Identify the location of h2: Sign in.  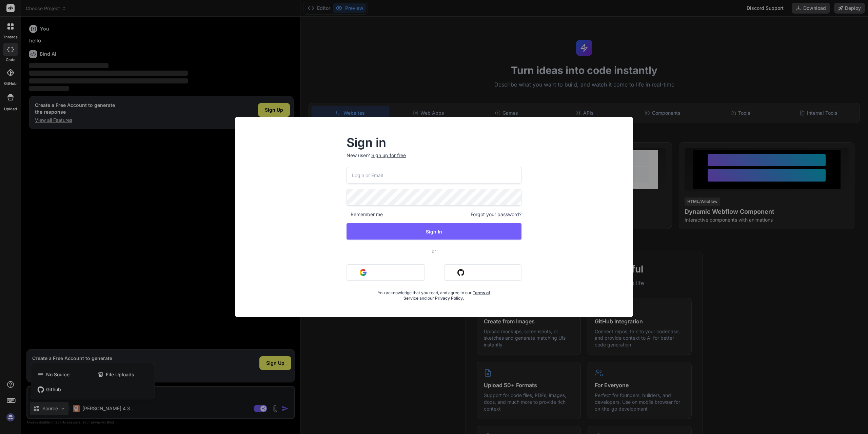
(434, 142).